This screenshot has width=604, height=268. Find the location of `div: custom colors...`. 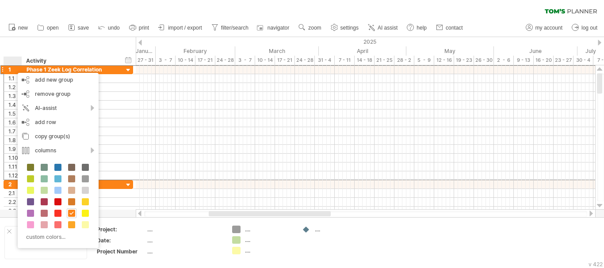

div: custom colors... is located at coordinates (57, 237).